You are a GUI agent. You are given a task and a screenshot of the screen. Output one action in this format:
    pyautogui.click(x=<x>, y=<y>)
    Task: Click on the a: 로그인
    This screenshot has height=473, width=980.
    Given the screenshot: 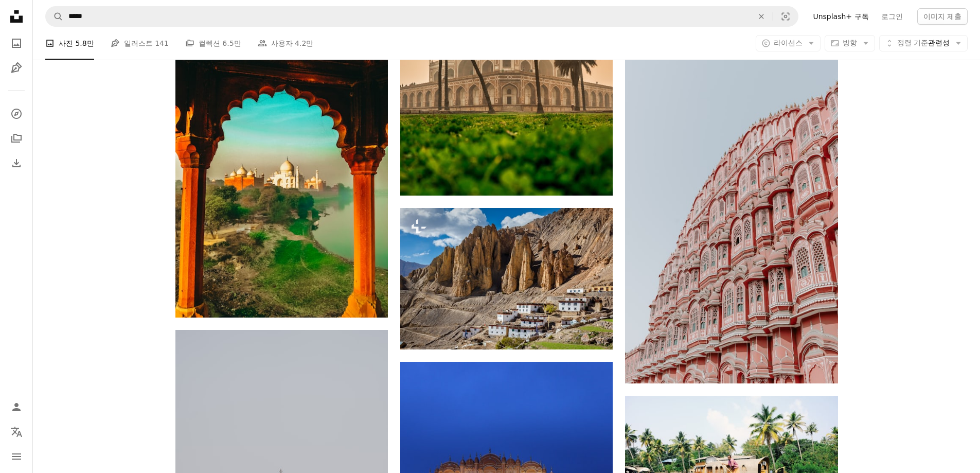 What is the action you would take?
    pyautogui.click(x=893, y=17)
    